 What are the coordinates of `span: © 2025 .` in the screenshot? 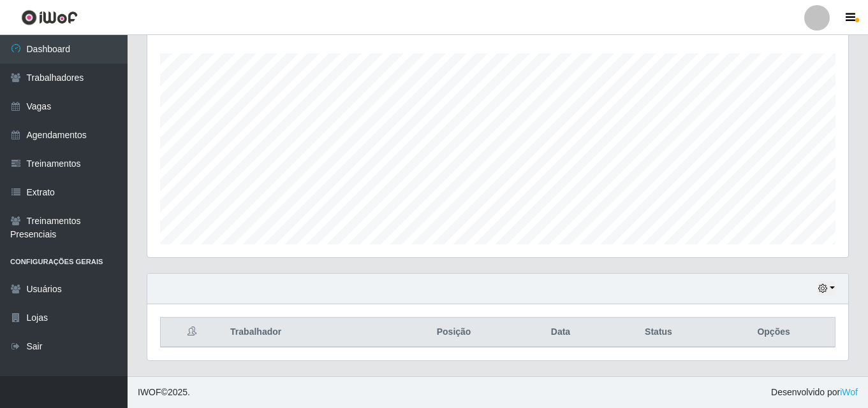 It's located at (164, 393).